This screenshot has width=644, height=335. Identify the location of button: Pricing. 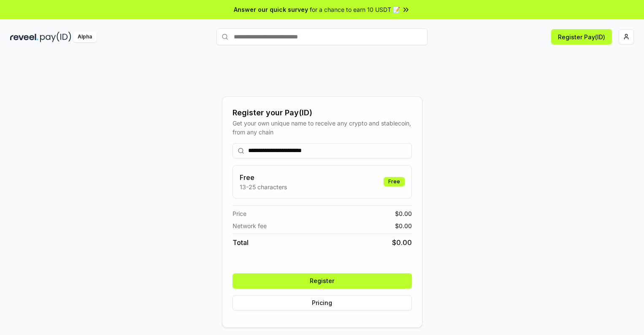
(322, 303).